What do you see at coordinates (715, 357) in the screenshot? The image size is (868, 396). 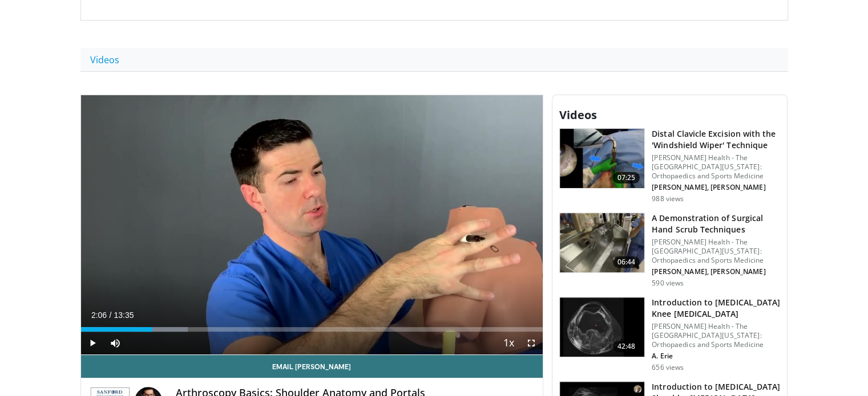 I see `p: A. Erie` at bounding box center [715, 357].